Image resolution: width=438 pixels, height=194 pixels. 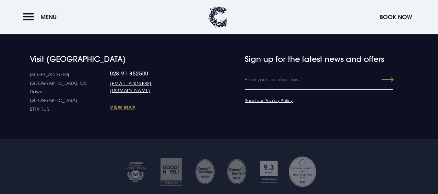 I want to click on a: 028 91 852500, so click(x=144, y=74).